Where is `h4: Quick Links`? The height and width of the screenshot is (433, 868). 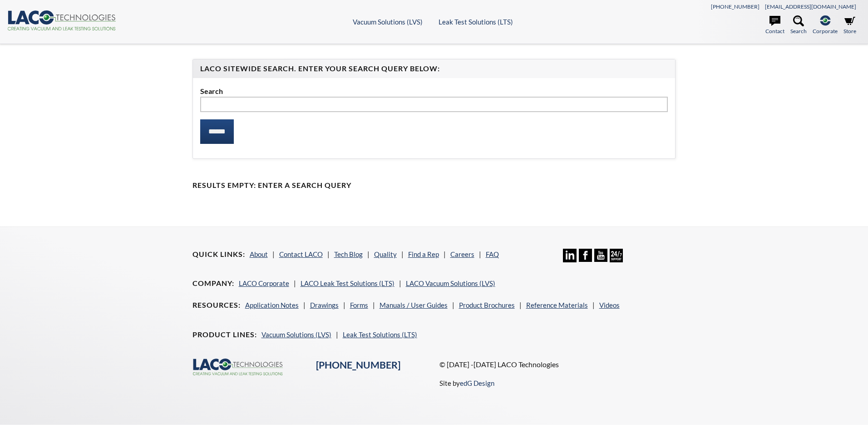 h4: Quick Links is located at coordinates (219, 254).